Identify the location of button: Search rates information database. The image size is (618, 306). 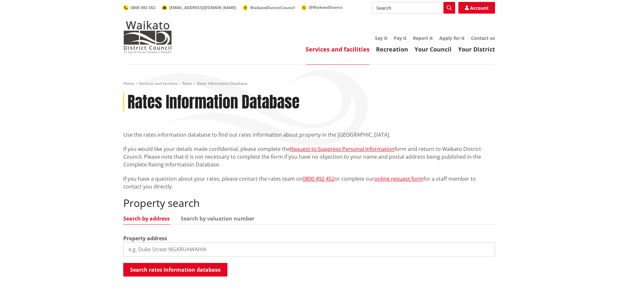
(175, 270).